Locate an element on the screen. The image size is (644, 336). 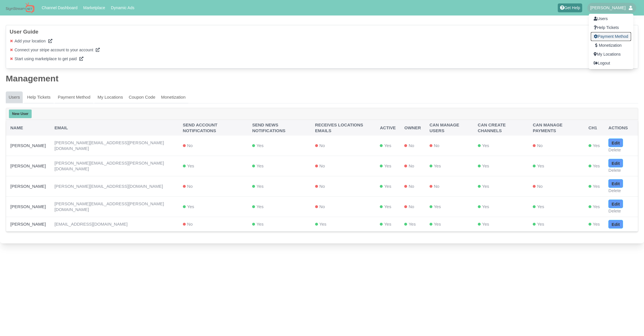
div: Chat Widget is located at coordinates (593, 305).